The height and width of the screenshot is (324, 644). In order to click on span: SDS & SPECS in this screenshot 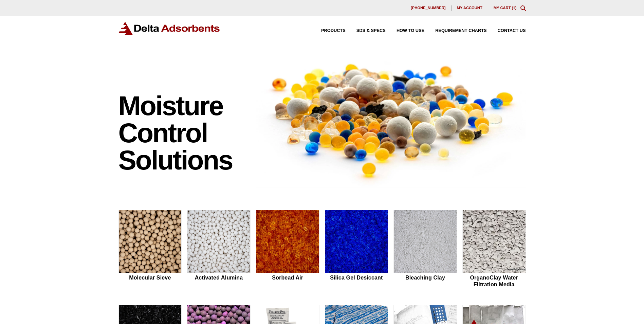, I will do `click(371, 30)`.